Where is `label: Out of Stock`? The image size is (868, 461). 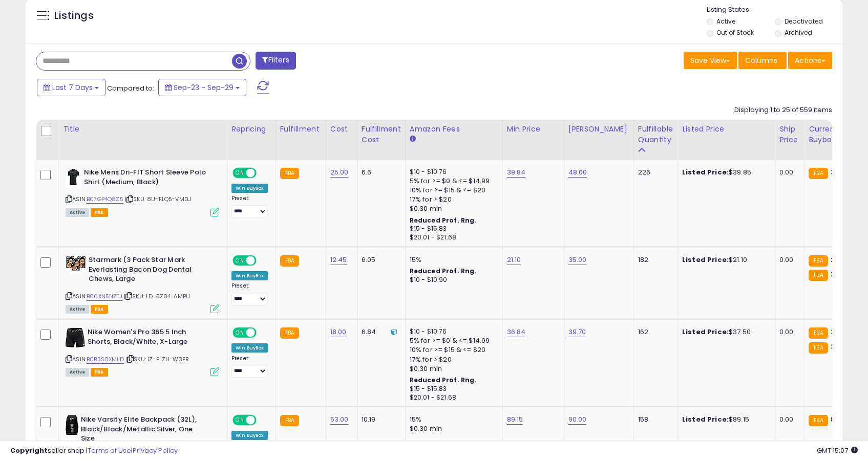 label: Out of Stock is located at coordinates (735, 32).